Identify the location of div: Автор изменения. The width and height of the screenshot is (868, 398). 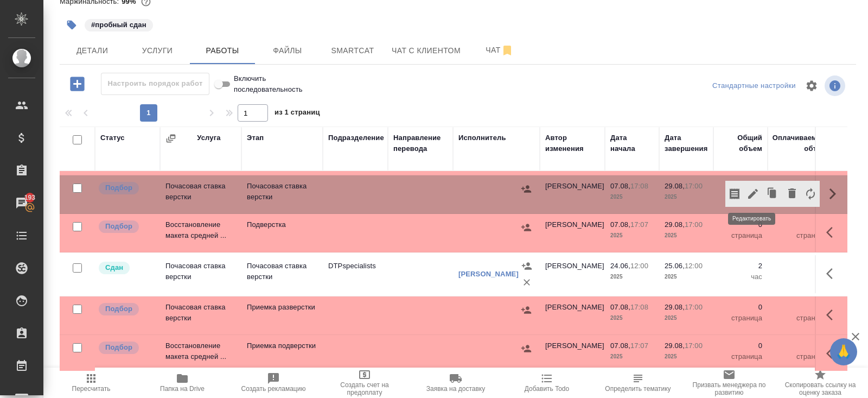
(573, 143).